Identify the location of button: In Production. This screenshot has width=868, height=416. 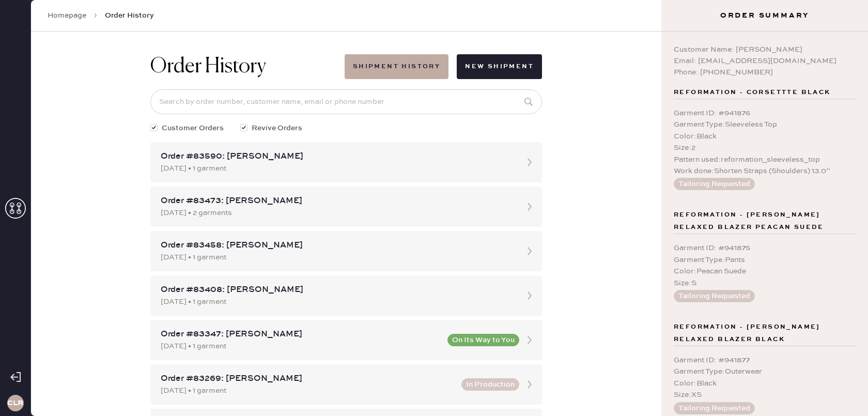
(490, 385).